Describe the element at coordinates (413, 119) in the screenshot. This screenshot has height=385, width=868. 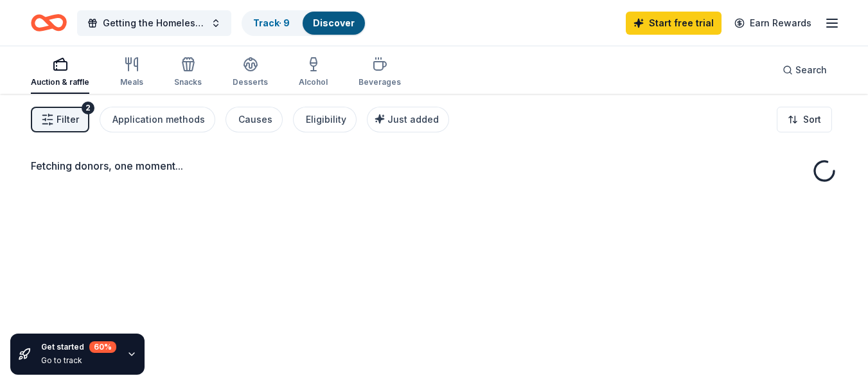
I see `span: Just added` at that location.